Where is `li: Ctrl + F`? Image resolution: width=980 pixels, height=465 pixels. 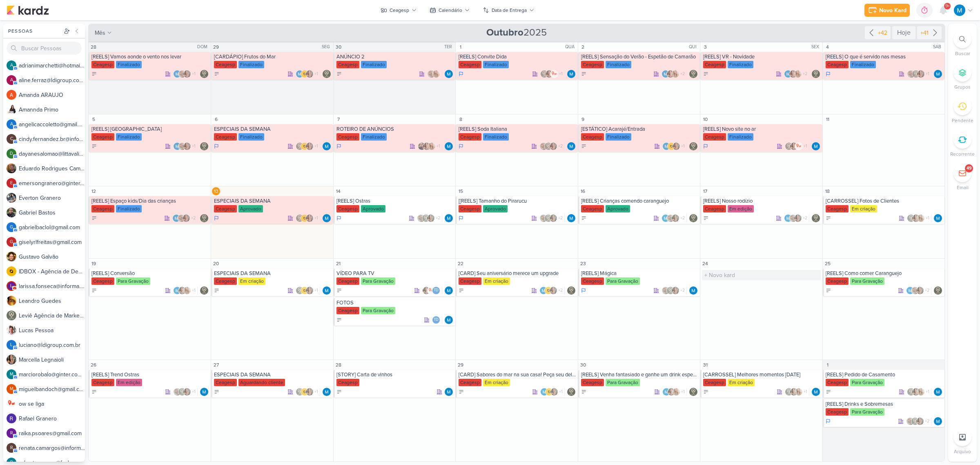
li: Ctrl + F is located at coordinates (962, 44).